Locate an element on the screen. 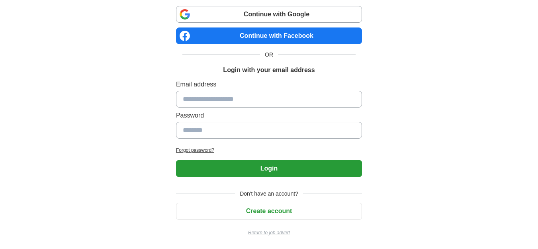 The width and height of the screenshot is (538, 249). a: Continue with Google is located at coordinates (269, 14).